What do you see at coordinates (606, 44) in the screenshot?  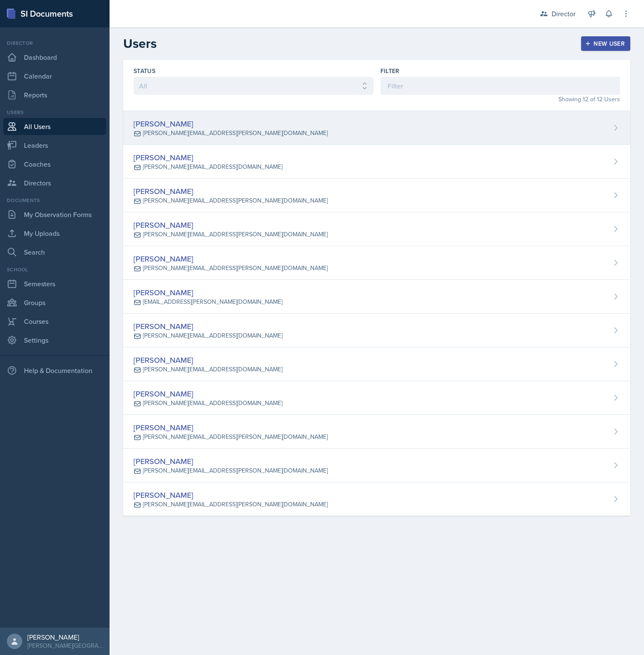 I see `button: New User` at bounding box center [606, 44].